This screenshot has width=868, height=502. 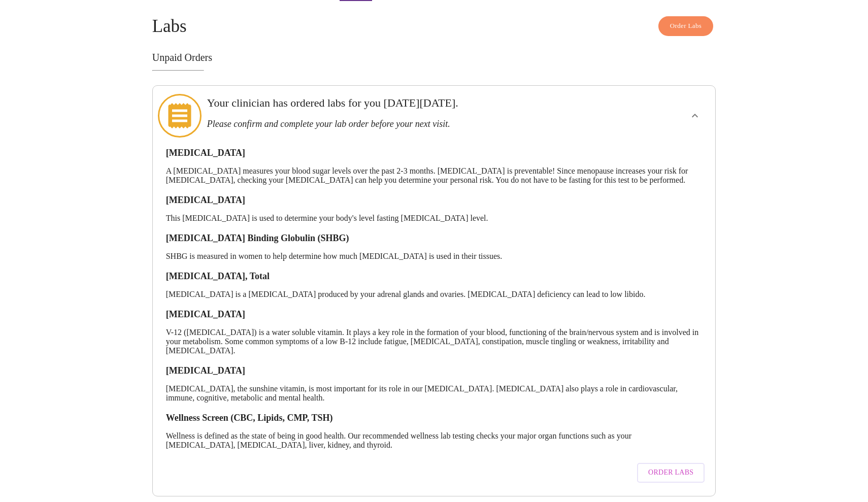 What do you see at coordinates (434, 441) in the screenshot?
I see `p: Wellness is defined as the state of being in good health. Our recommended wellness lab testing ch...` at bounding box center [434, 441].